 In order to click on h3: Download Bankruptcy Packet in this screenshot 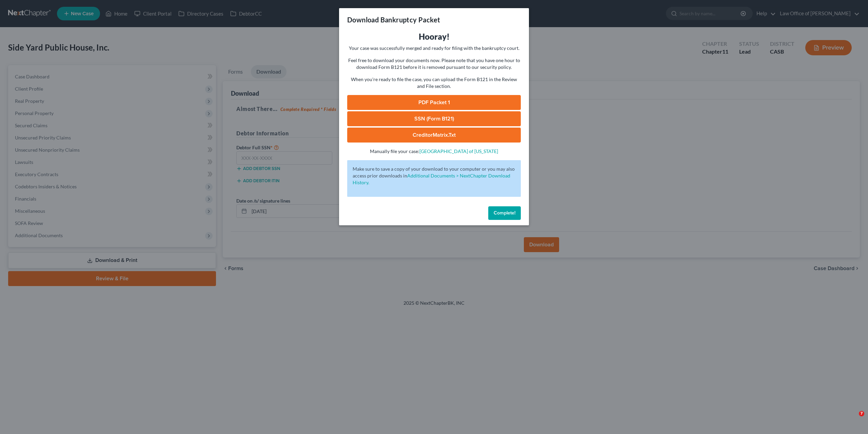, I will do `click(394, 20)`.